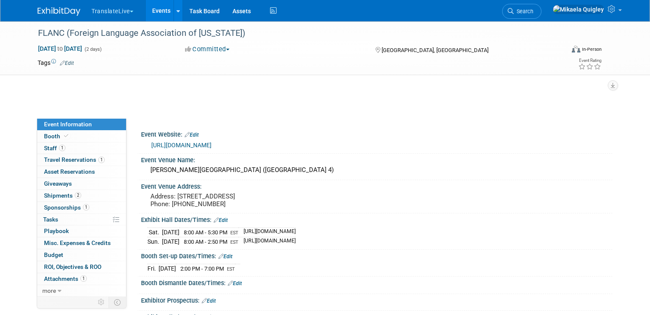 Image resolution: width=650 pixels, height=315 pixels. I want to click on span: Budget, so click(53, 255).